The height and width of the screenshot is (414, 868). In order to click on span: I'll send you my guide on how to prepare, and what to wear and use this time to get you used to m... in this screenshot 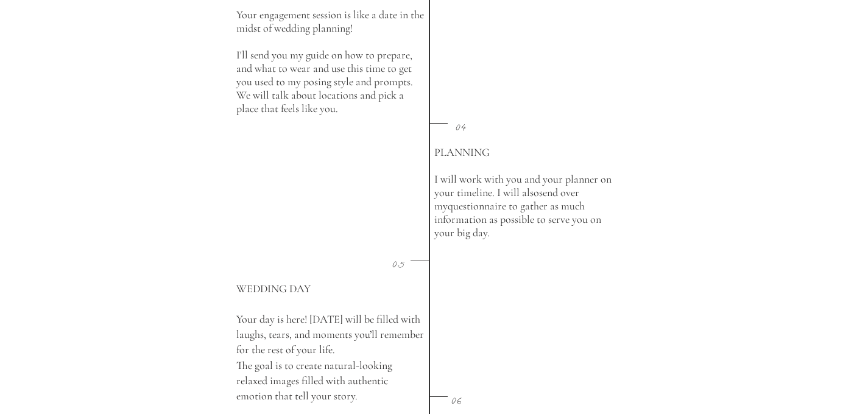, I will do `click(325, 81)`.